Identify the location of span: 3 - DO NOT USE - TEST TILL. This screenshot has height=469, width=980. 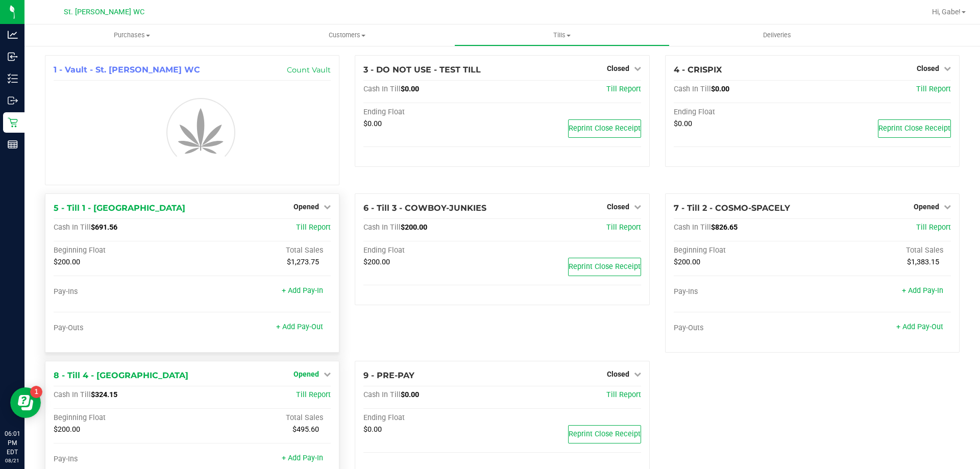
(422, 69).